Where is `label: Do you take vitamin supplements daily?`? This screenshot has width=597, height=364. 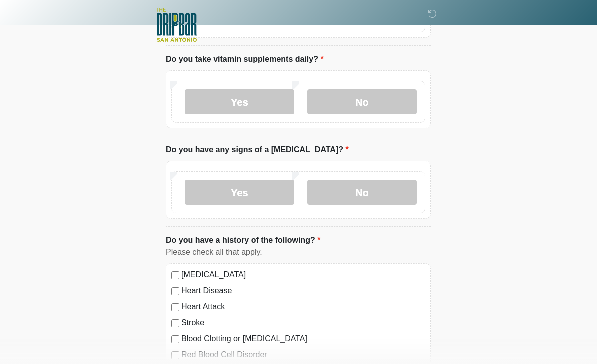 label: Do you take vitamin supplements daily? is located at coordinates (245, 59).